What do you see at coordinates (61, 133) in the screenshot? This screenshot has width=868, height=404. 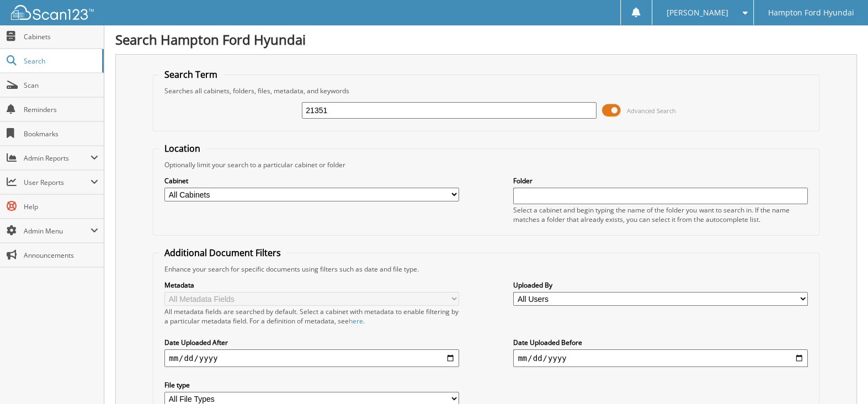 I see `span: Bookmarks` at bounding box center [61, 133].